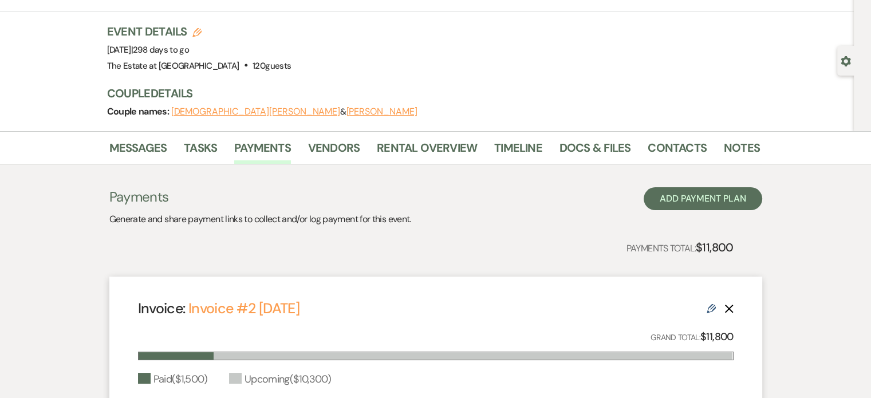 The image size is (871, 398). Describe the element at coordinates (677, 151) in the screenshot. I see `a: Contacts` at that location.